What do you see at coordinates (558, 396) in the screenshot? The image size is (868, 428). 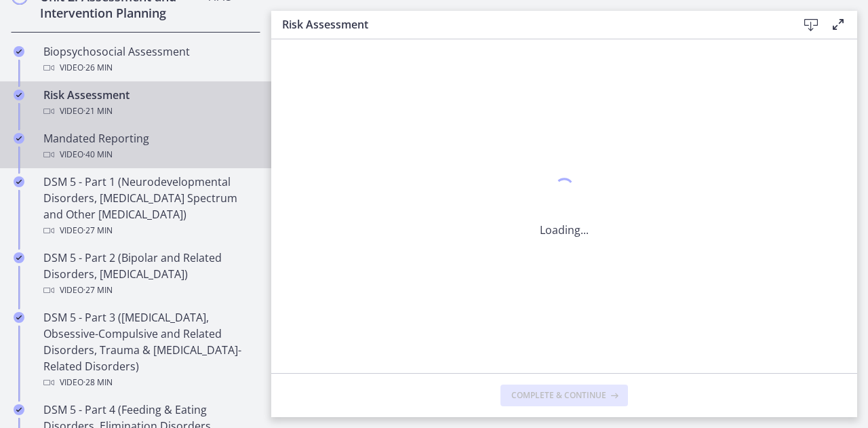 I see `span: Complete & continue` at bounding box center [558, 396].